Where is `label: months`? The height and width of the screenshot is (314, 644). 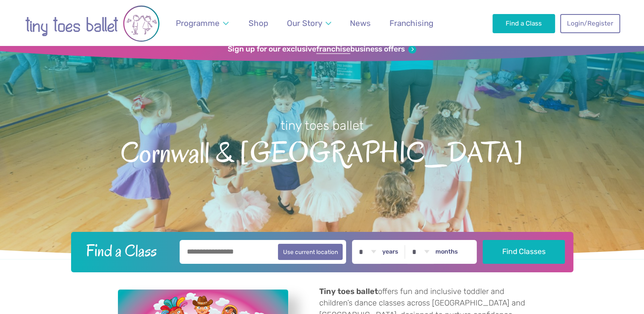 label: months is located at coordinates (447, 252).